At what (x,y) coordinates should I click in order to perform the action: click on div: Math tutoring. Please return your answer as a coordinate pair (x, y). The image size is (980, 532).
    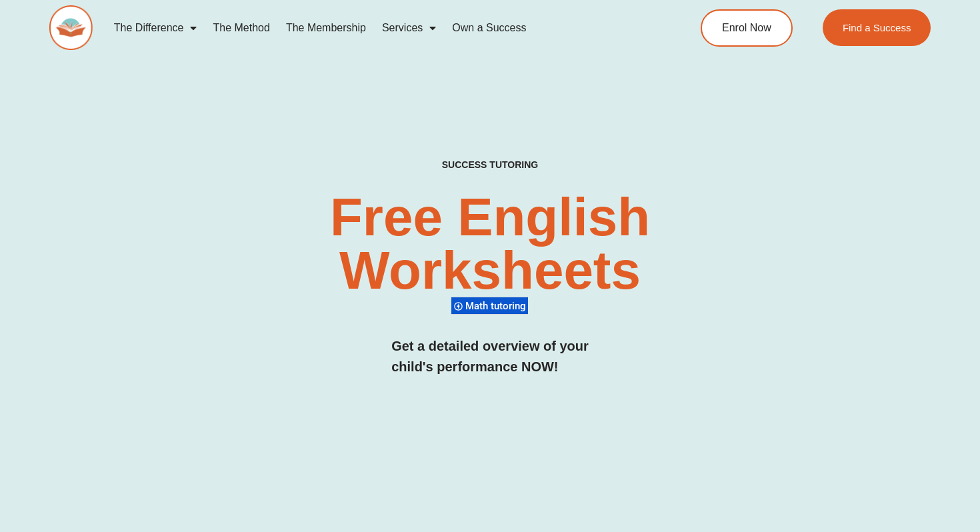
    Looking at the image, I should click on (489, 305).